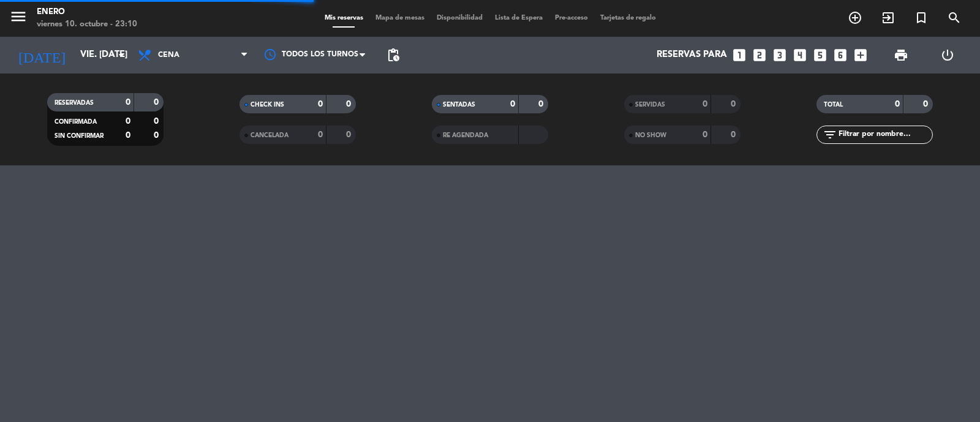 The height and width of the screenshot is (422, 980). Describe the element at coordinates (833, 105) in the screenshot. I see `span: TOTAL` at that location.